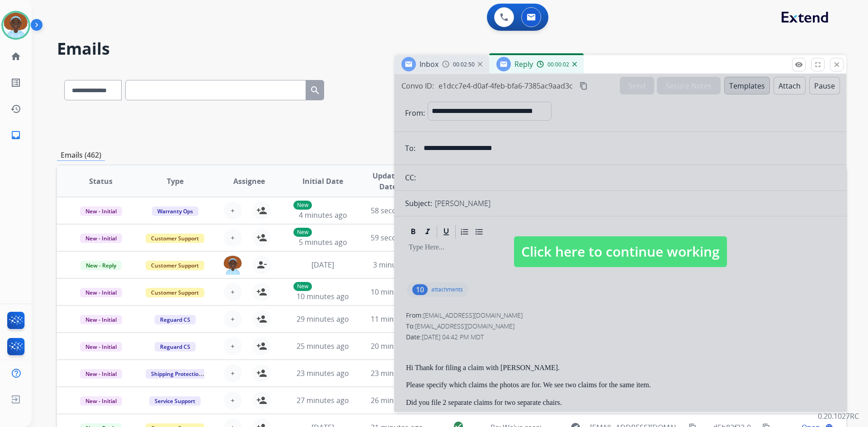 This screenshot has height=427, width=868. I want to click on span: Inbox, so click(429, 64).